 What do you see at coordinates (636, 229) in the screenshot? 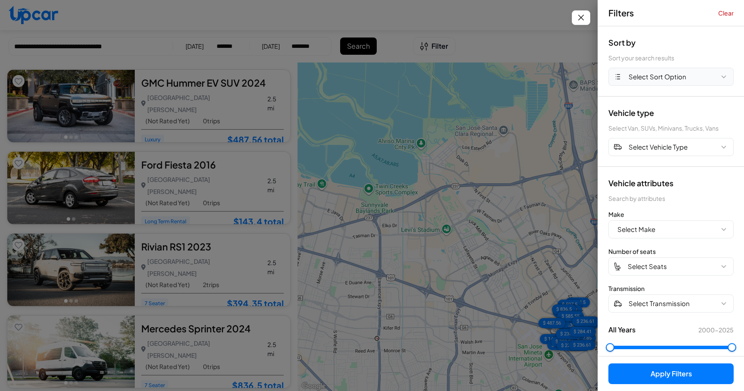
I see `span: Select Make` at bounding box center [636, 229].